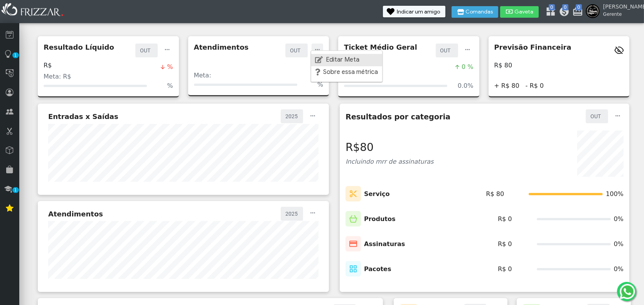 The height and width of the screenshot is (305, 644). Describe the element at coordinates (47, 65) in the screenshot. I see `h4: R$` at that location.